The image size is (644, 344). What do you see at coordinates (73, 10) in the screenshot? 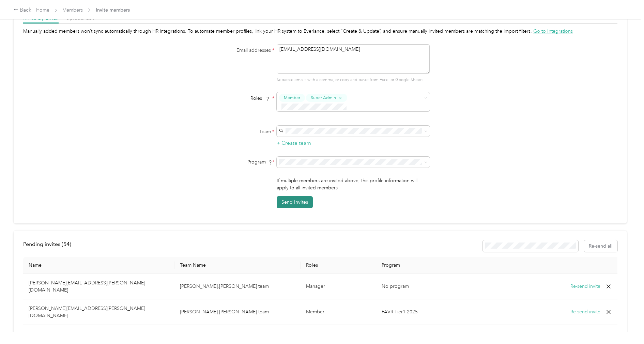
I see `a: Members` at bounding box center [73, 10].